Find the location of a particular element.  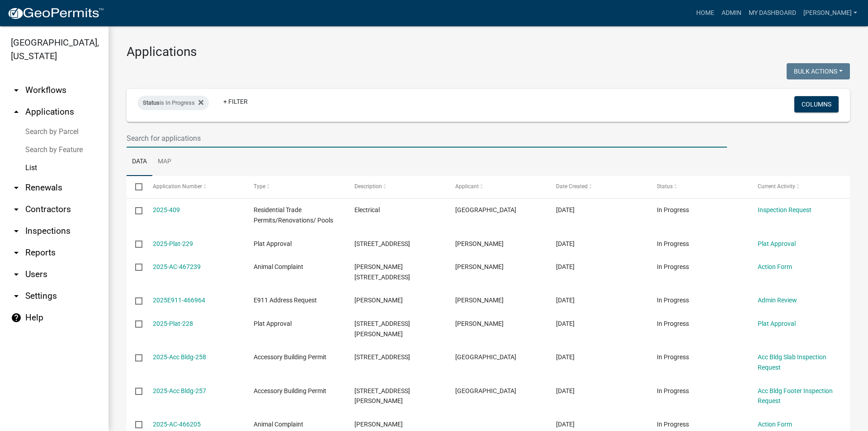

a: Acc Bldg Slab Inspection Request is located at coordinates (792, 362).